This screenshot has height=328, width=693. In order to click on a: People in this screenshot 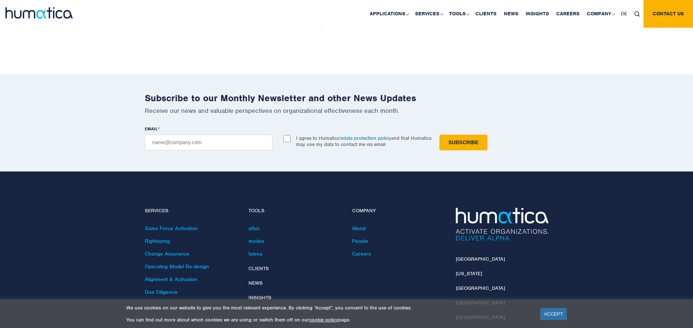, I will do `click(360, 241)`.